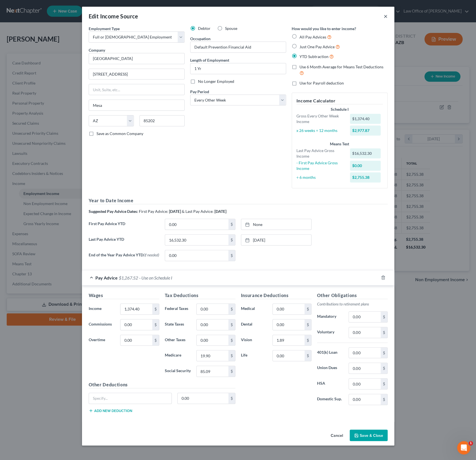  I want to click on span: No Longer Employed, so click(216, 81).